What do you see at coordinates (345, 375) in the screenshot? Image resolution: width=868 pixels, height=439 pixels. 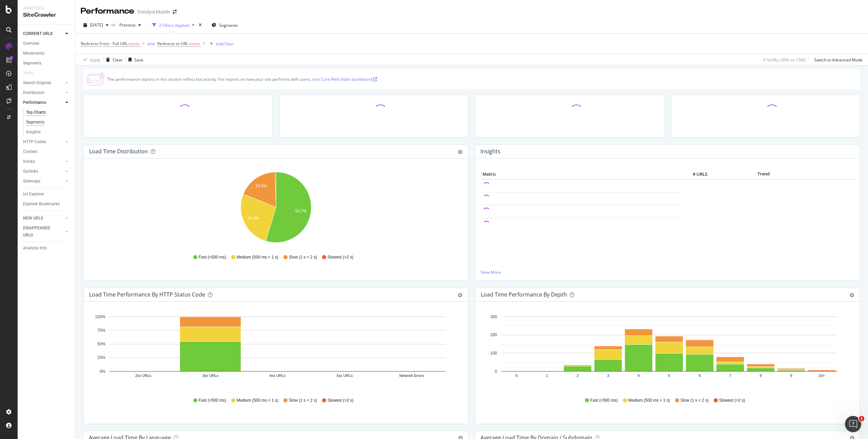 I see `text: 5xx URLs` at bounding box center [345, 375].